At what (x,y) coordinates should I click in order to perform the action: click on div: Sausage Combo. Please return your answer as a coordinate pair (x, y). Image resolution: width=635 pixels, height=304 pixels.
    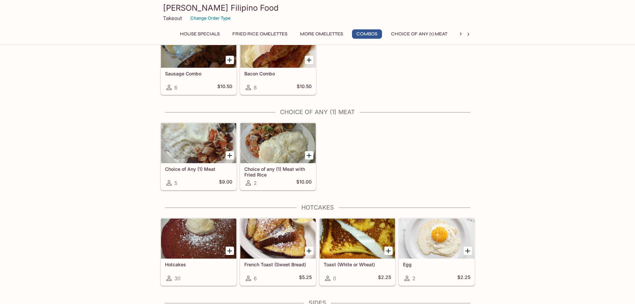
    Looking at the image, I should click on (199, 48).